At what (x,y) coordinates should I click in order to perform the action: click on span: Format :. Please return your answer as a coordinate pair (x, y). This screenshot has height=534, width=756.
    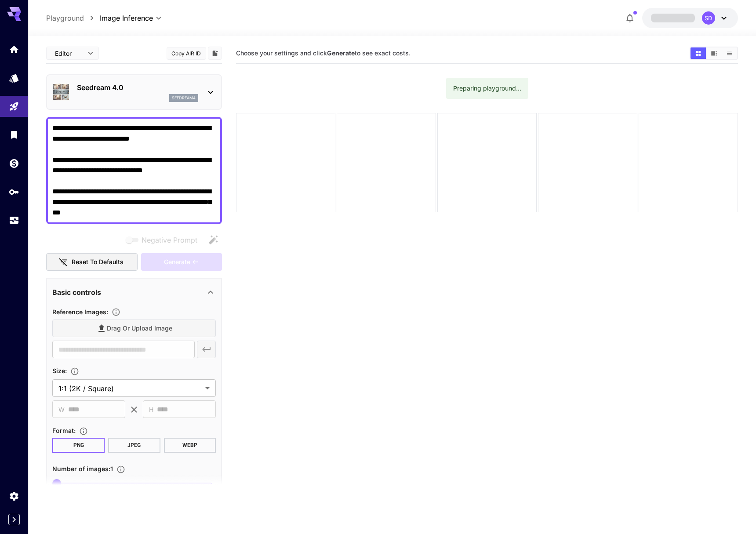
    Looking at the image, I should click on (64, 431).